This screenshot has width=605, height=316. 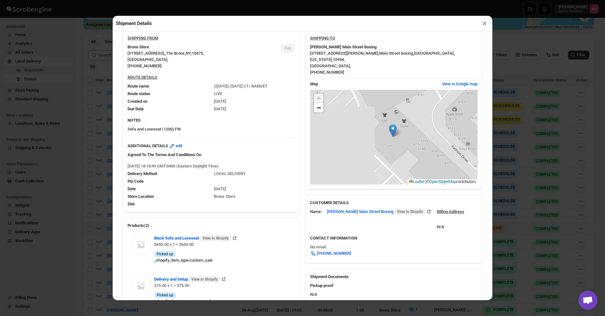 What do you see at coordinates (143, 38) in the screenshot?
I see `u: SHIPPING FROM` at bounding box center [143, 38].